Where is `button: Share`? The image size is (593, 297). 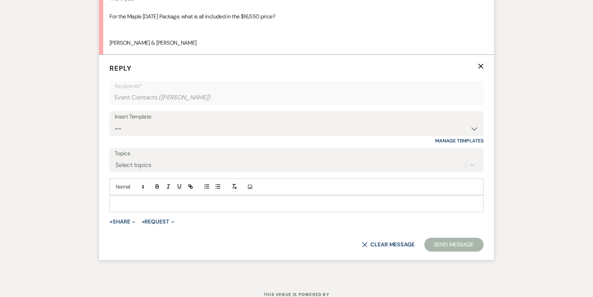
button: Share is located at coordinates (122, 222).